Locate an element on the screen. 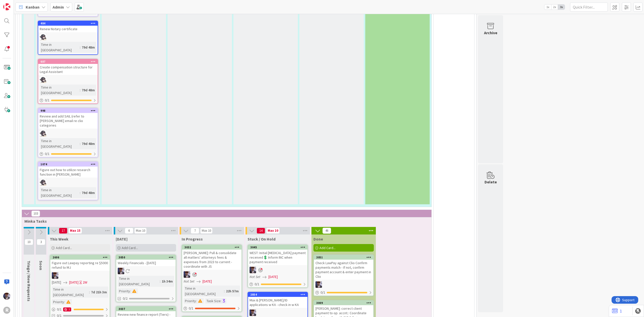 The width and height of the screenshot is (644, 317). div: Max 10 is located at coordinates (273, 231).